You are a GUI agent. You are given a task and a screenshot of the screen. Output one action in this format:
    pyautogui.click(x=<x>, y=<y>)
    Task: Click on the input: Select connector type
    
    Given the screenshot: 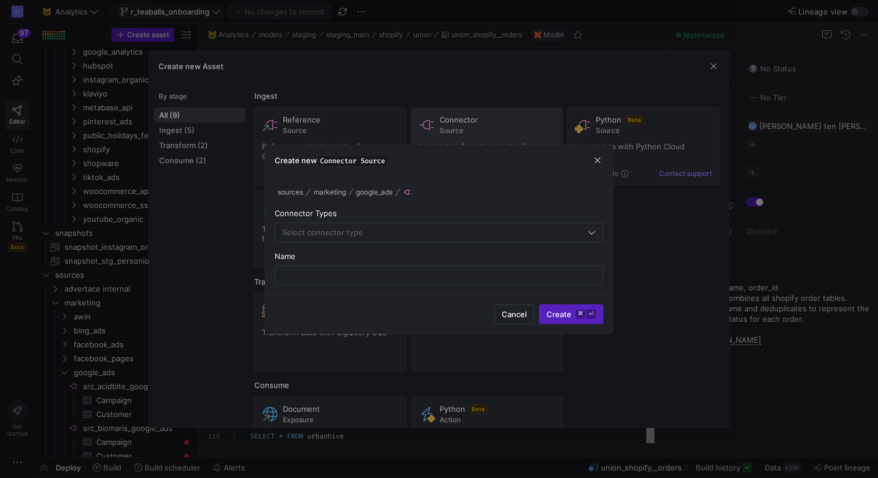 What is the action you would take?
    pyautogui.click(x=434, y=232)
    